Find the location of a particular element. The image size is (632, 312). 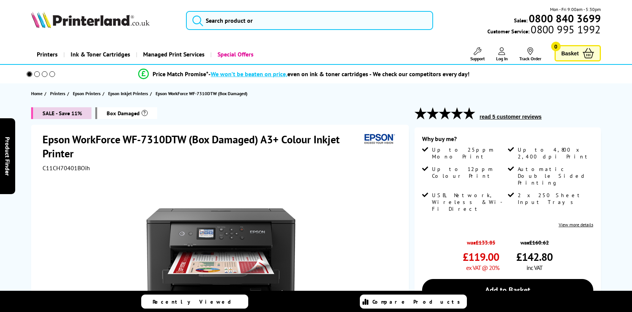

span: Up to 4,800 x 2,400 dpi Print is located at coordinates (554, 153).